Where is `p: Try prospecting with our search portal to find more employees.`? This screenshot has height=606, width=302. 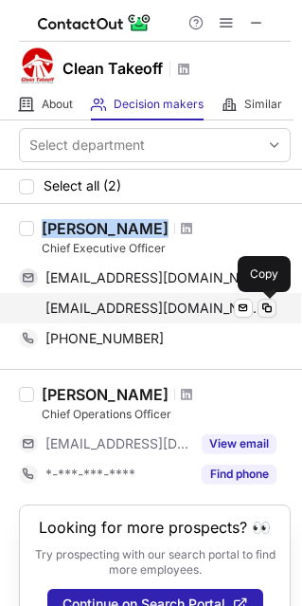
p: Try prospecting with our search portal to find more employees. is located at coordinates (155, 562).